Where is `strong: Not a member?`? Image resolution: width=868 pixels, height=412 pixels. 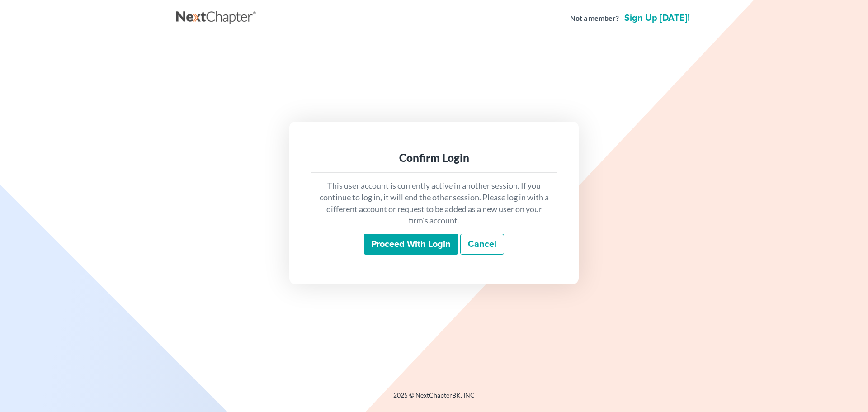
strong: Not a member? is located at coordinates (595, 18).